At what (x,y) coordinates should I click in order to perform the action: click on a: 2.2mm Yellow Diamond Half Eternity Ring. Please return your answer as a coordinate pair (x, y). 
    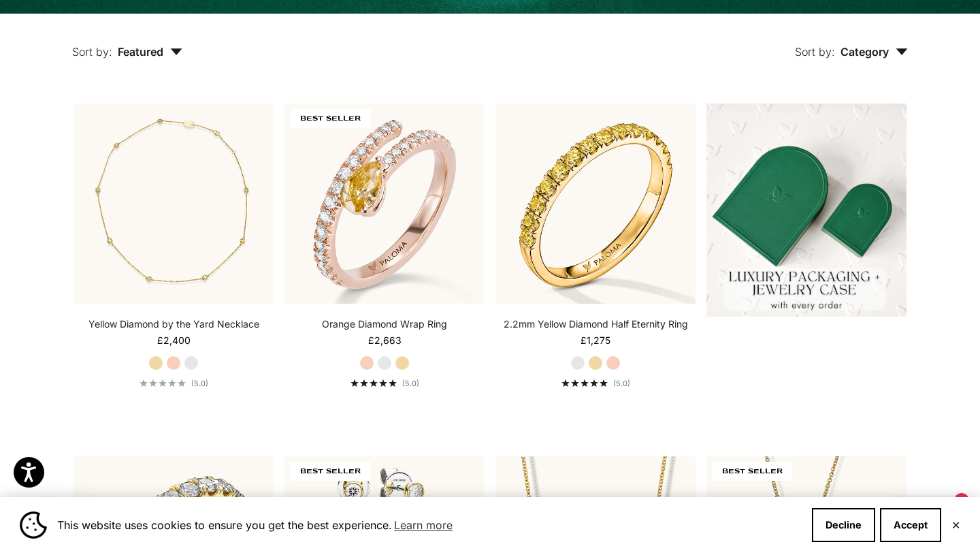
    Looking at the image, I should click on (595, 324).